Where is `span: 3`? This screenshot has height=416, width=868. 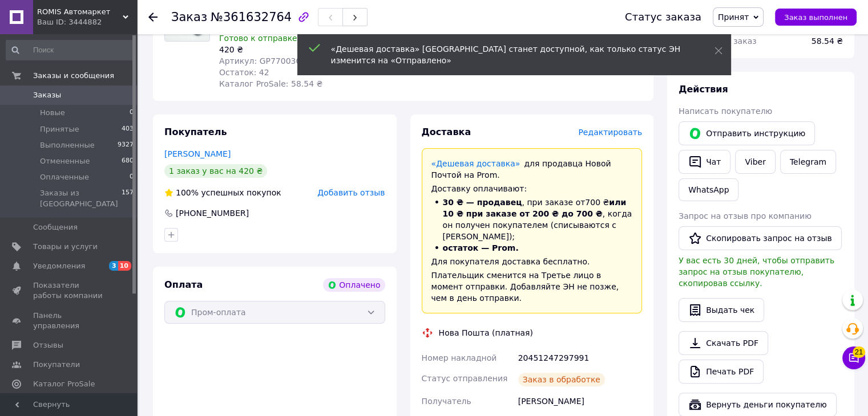 span: 3 is located at coordinates (113, 265).